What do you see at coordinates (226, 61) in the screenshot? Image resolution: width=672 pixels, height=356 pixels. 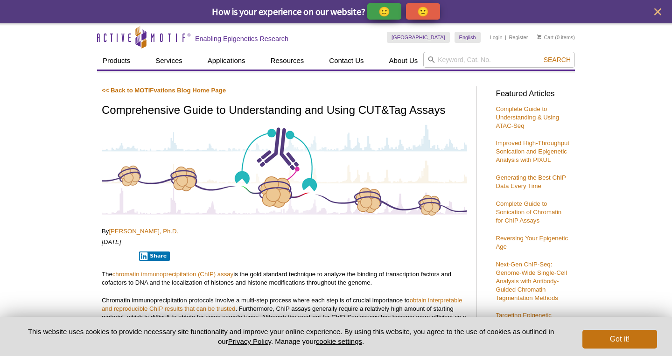 I see `a: Applications` at bounding box center [226, 61].